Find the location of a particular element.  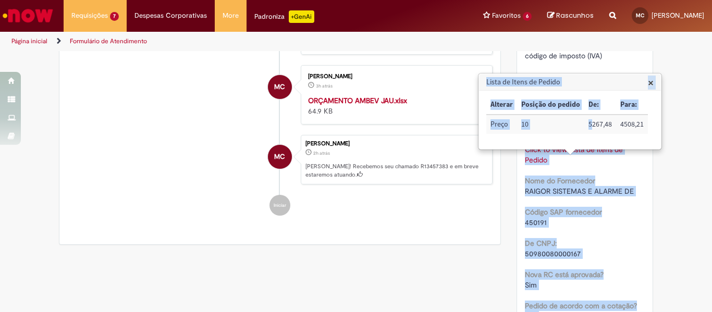

b: Pedido de acordo com a cotação? is located at coordinates (580, 306).